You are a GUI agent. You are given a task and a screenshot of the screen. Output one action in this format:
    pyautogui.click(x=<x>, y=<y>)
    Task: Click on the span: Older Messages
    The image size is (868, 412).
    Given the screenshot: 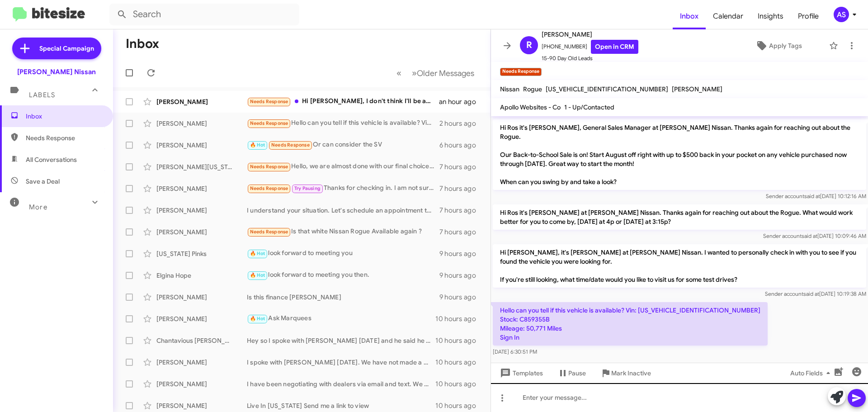 What is the action you would take?
    pyautogui.click(x=445, y=73)
    